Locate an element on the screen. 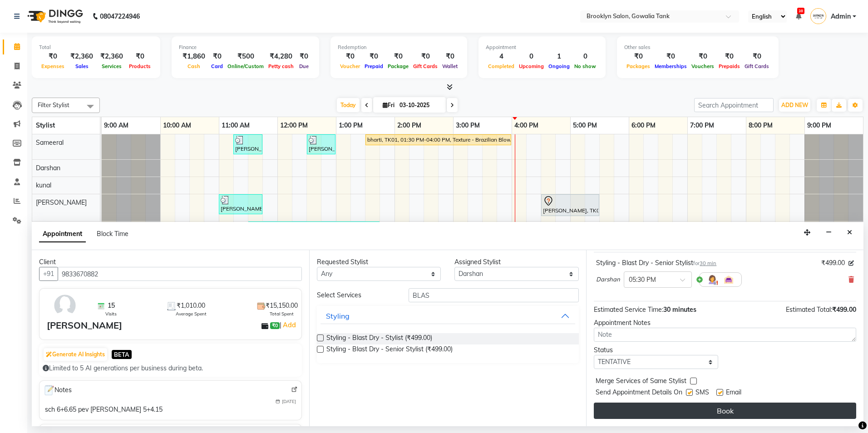 Image resolution: width=868 pixels, height=433 pixels. span: Appointment is located at coordinates (62, 234).